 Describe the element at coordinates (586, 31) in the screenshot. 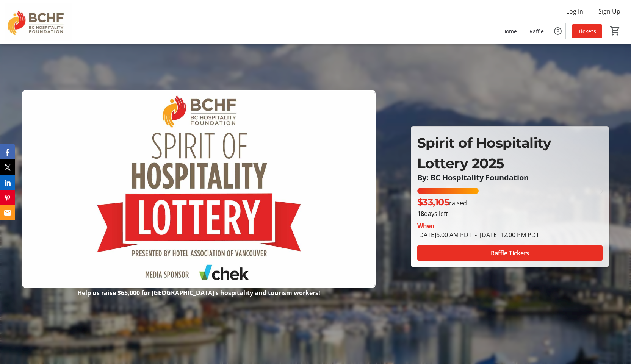

I see `span: Tickets` at that location.